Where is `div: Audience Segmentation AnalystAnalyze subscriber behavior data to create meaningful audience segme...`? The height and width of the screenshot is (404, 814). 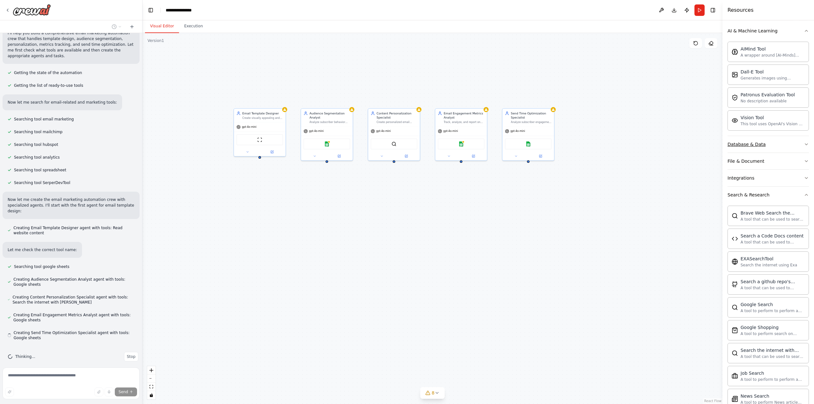
div: Audience Segmentation AnalystAnalyze subscriber behavior data to create meaningful audience segme... is located at coordinates (326, 134).